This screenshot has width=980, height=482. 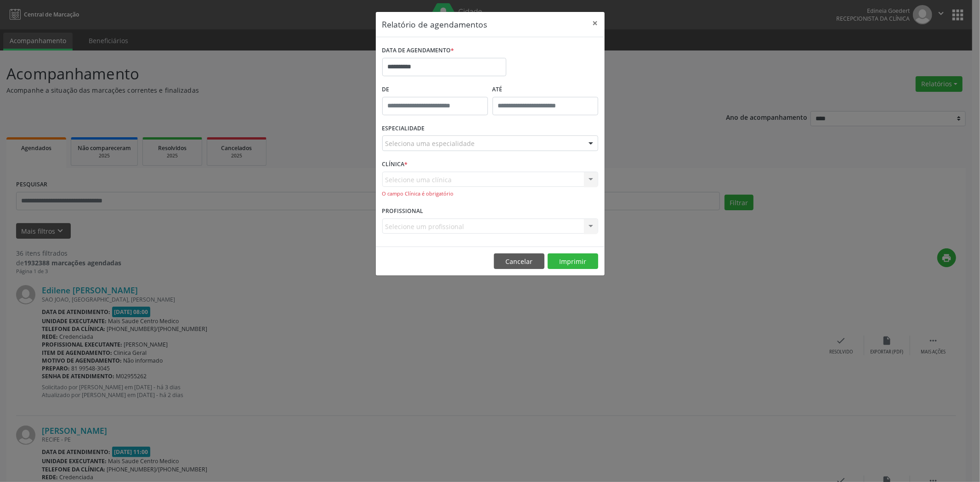 What do you see at coordinates (519, 261) in the screenshot?
I see `button: Cancelar` at bounding box center [519, 261].